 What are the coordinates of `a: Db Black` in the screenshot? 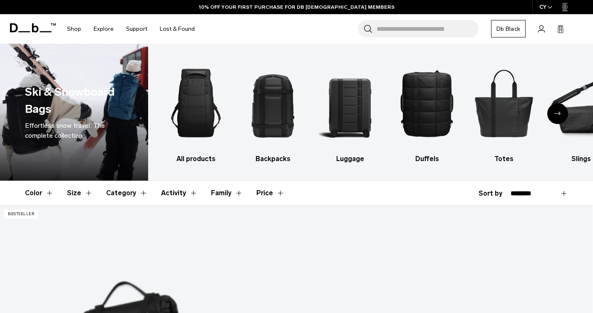 It's located at (508, 29).